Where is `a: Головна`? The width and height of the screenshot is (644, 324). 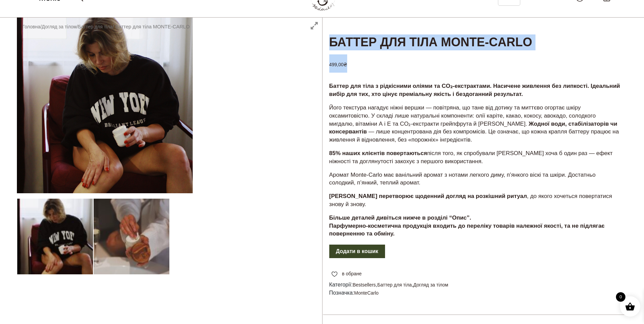 a: Головна is located at coordinates (31, 27).